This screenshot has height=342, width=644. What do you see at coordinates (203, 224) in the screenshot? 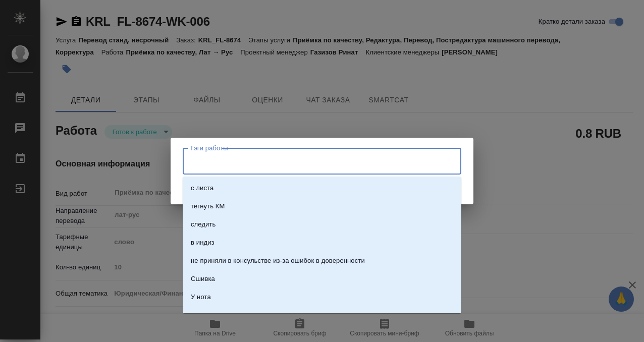
I see `p: следить` at bounding box center [203, 224].